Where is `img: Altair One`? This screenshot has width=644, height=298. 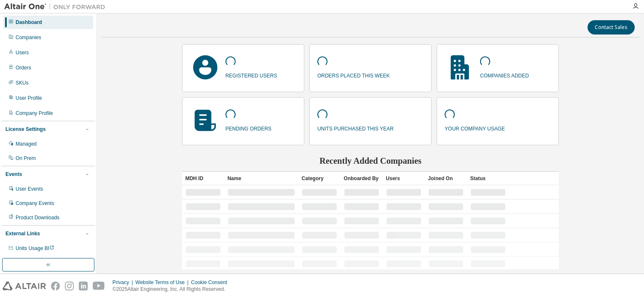 img: Altair One is located at coordinates (57, 7).